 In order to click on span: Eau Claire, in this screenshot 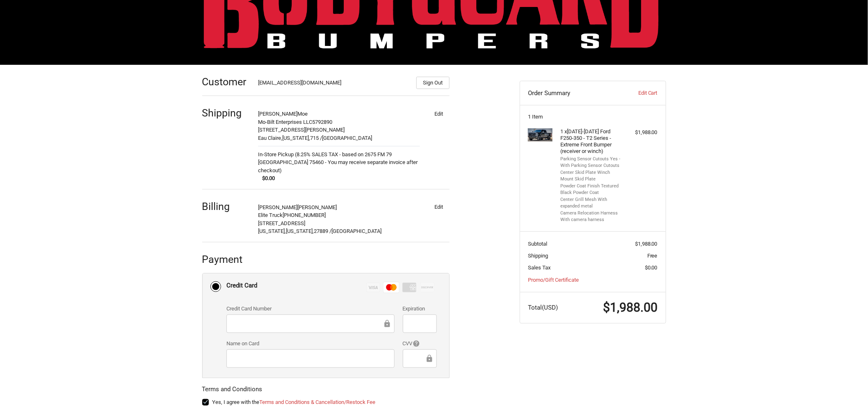, I will do `click(270, 138)`.